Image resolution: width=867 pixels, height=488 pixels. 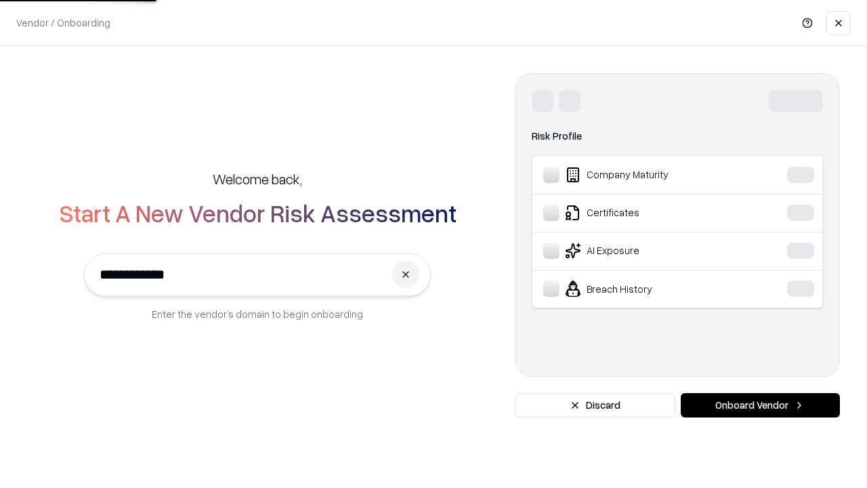 I want to click on button: Onboard Vendor, so click(x=760, y=405).